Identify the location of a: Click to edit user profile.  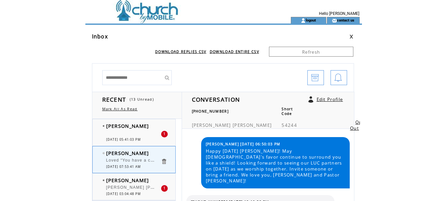
(311, 99).